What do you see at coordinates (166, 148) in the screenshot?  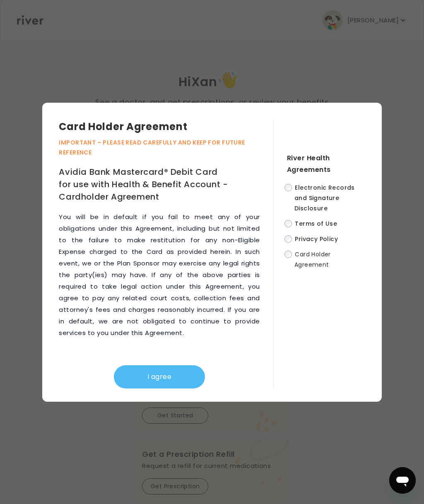 I see `p: IMPORTANT – PLEASE READ CAREFULLY AND KEEP FOR FUTURE REFERENCE` at bounding box center [166, 148].